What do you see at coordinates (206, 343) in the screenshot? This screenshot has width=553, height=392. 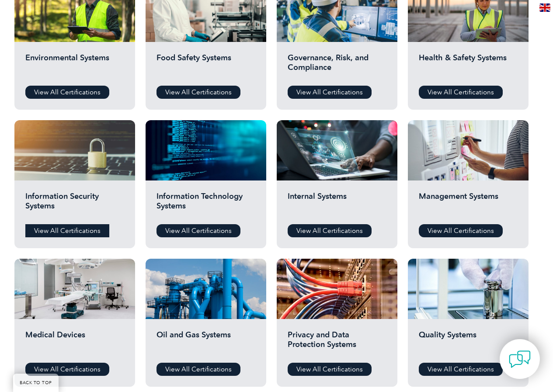 I see `h2: Oil and Gas Systems` at bounding box center [206, 343].